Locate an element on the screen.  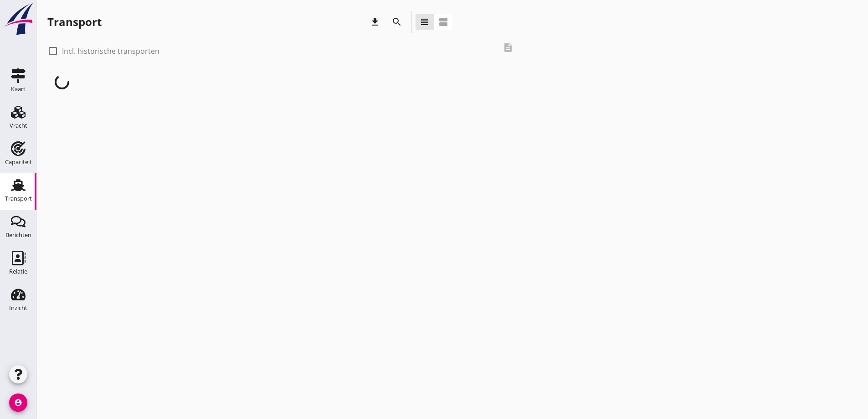
i: account_circle is located at coordinates (19, 402).